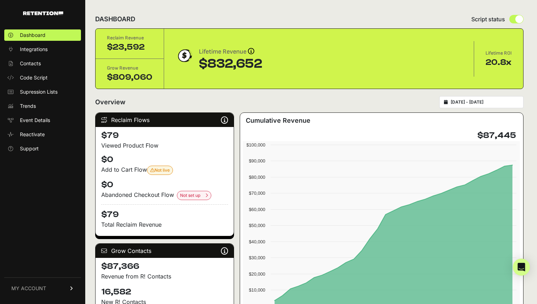 The image size is (537, 304). What do you see at coordinates (257, 274) in the screenshot?
I see `text: $20,000` at bounding box center [257, 274].